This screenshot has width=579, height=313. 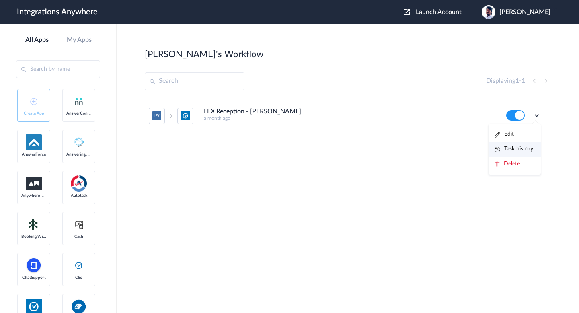 I want to click on a: Edit, so click(x=504, y=134).